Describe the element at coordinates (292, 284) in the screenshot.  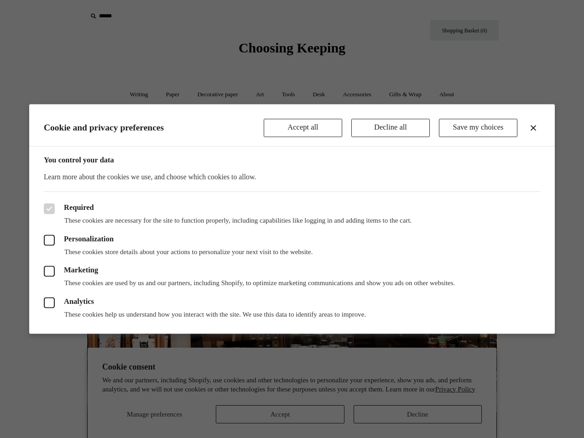
I see `p: These cookies are used by us and our partners, including Shopify, to optimize marketing communica...` at that location.